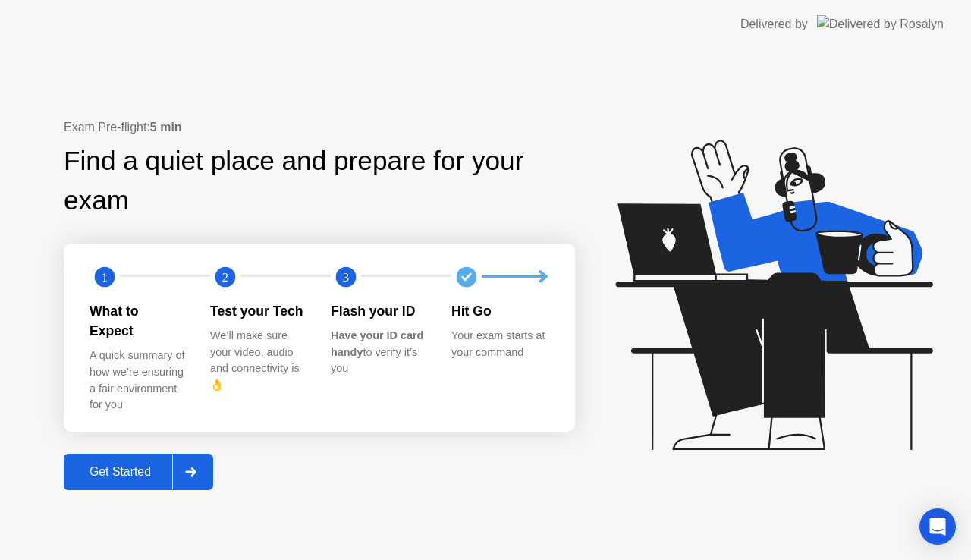 Image resolution: width=971 pixels, height=560 pixels. Describe the element at coordinates (166, 126) in the screenshot. I see `b: 5 min` at that location.